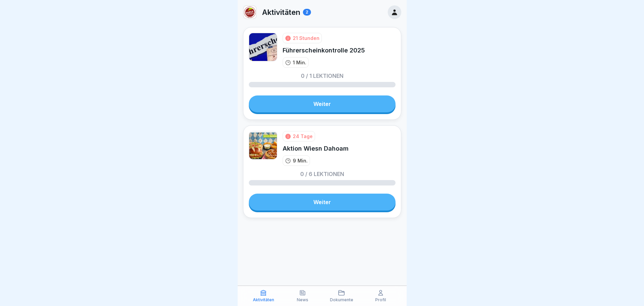 The width and height of the screenshot is (644, 306). Describe the element at coordinates (306, 38) in the screenshot. I see `div: 21 Stunden` at that location.